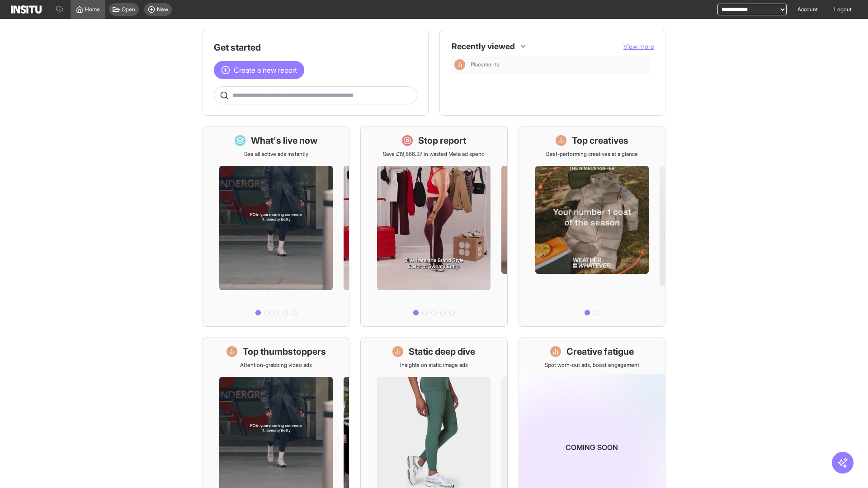 The image size is (868, 488). What do you see at coordinates (276, 365) in the screenshot?
I see `p: Attention-grabbing video ads` at bounding box center [276, 365].